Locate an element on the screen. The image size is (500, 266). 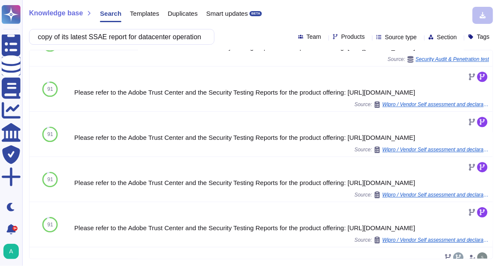
button: user is located at coordinates (13, 252).